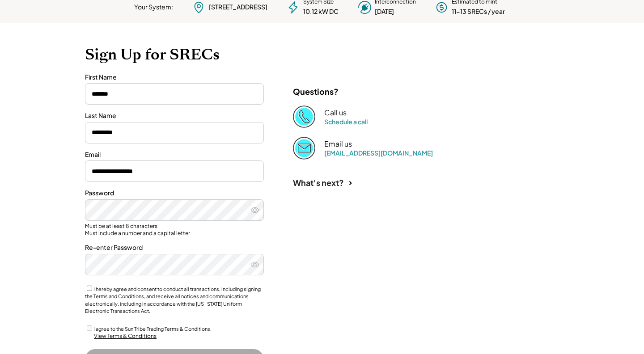 This screenshot has height=354, width=644. I want to click on img: Phone%20copy%403x.png, so click(304, 117).